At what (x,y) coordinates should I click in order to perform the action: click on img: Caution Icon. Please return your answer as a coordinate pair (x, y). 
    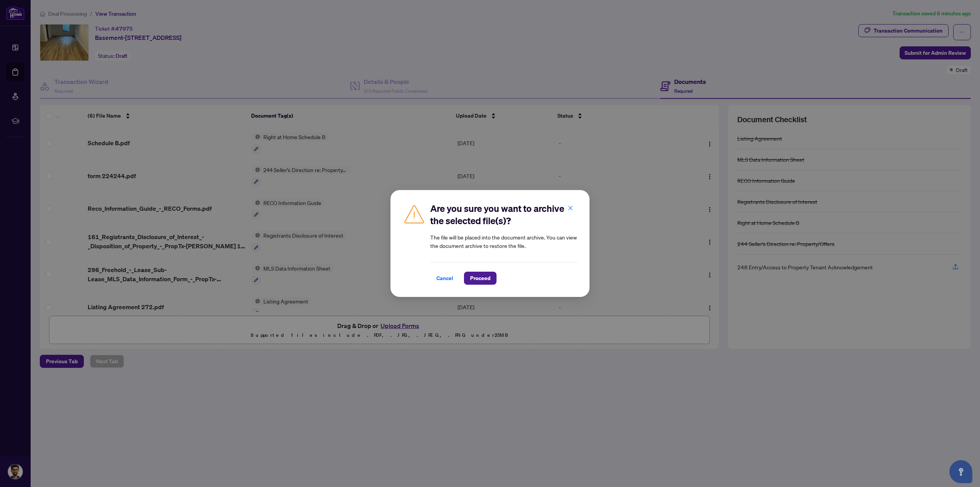
    Looking at the image, I should click on (414, 214).